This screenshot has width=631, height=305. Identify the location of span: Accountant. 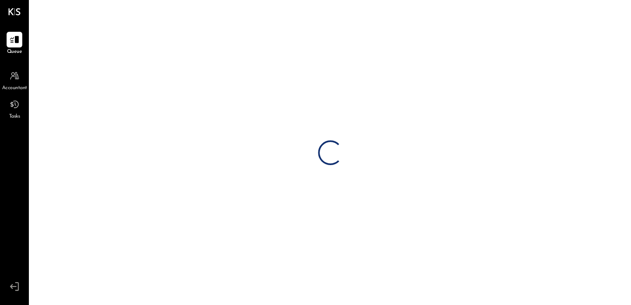
(14, 88).